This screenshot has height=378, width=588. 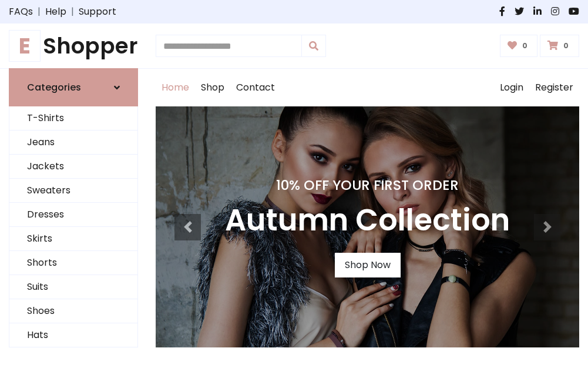 What do you see at coordinates (213, 88) in the screenshot?
I see `a: Shop` at bounding box center [213, 88].